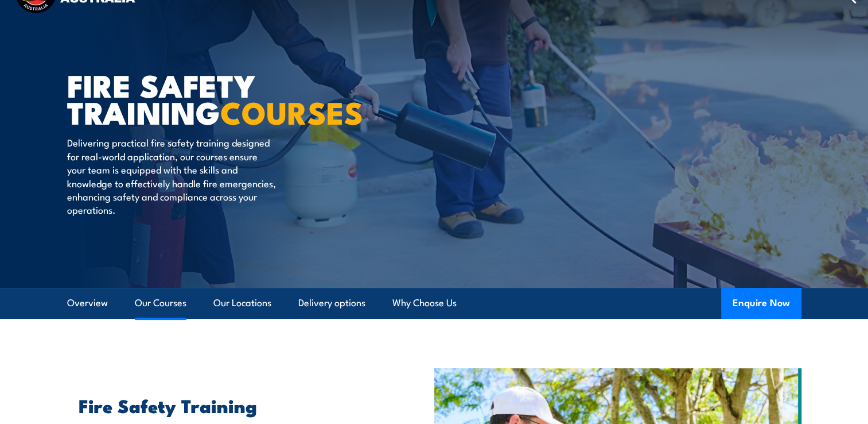 This screenshot has width=868, height=424. What do you see at coordinates (242, 303) in the screenshot?
I see `a: Our Locations` at bounding box center [242, 303].